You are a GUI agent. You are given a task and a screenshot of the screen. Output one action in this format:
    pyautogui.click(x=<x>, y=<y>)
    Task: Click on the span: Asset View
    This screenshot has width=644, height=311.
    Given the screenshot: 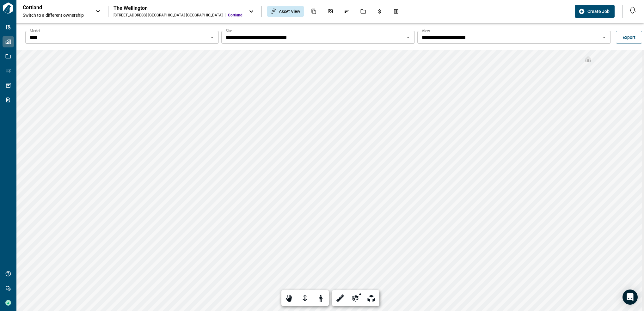 What is the action you would take?
    pyautogui.click(x=290, y=11)
    